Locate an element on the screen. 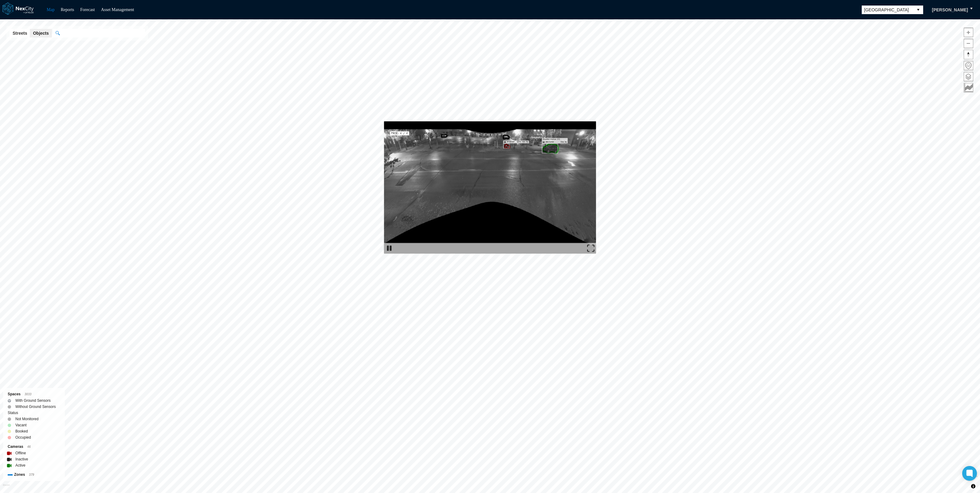  label: Vacant is located at coordinates (21, 425).